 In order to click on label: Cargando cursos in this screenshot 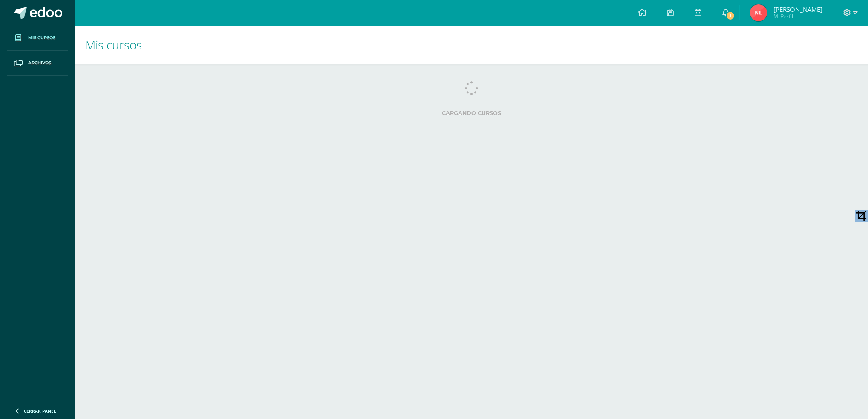, I will do `click(472, 113)`.